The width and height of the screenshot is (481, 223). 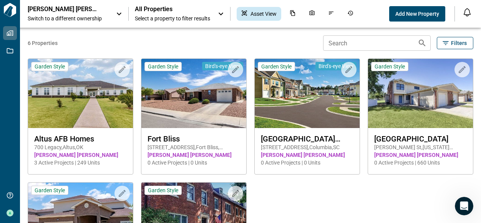 What do you see at coordinates (194, 139) in the screenshot?
I see `span: Fort Bliss` at bounding box center [194, 139].